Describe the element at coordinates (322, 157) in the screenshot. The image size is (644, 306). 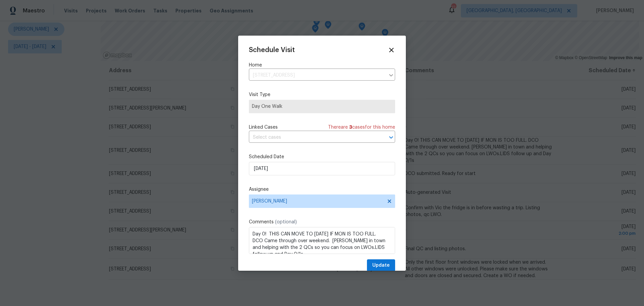
I see `label: Scheduled Date` at that location.